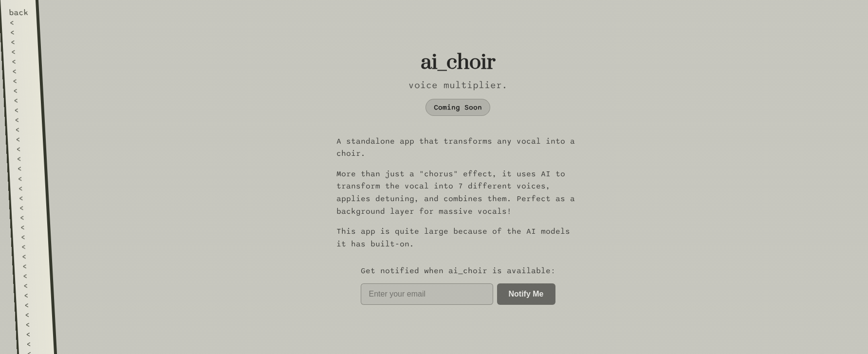 The image size is (868, 354). What do you see at coordinates (18, 12) in the screenshot?
I see `div: back` at bounding box center [18, 12].